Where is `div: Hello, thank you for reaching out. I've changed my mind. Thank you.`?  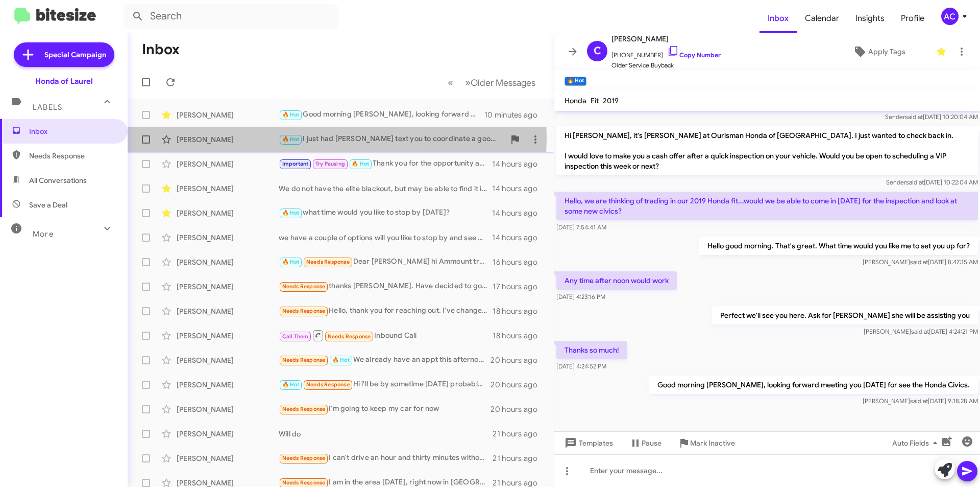 div: Hello, thank you for reaching out. I've changed my mind. Thank you. is located at coordinates (386, 311).